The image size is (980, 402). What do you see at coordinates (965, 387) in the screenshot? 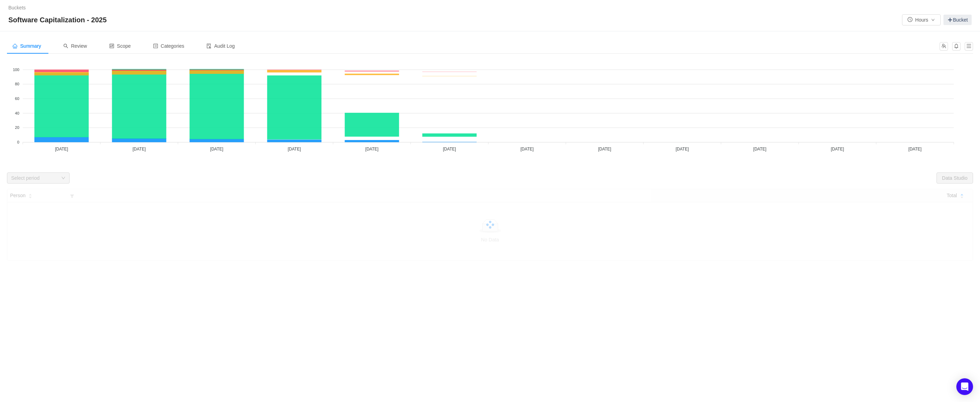
I see `div: Open Intercom Messenger` at bounding box center [965, 387].